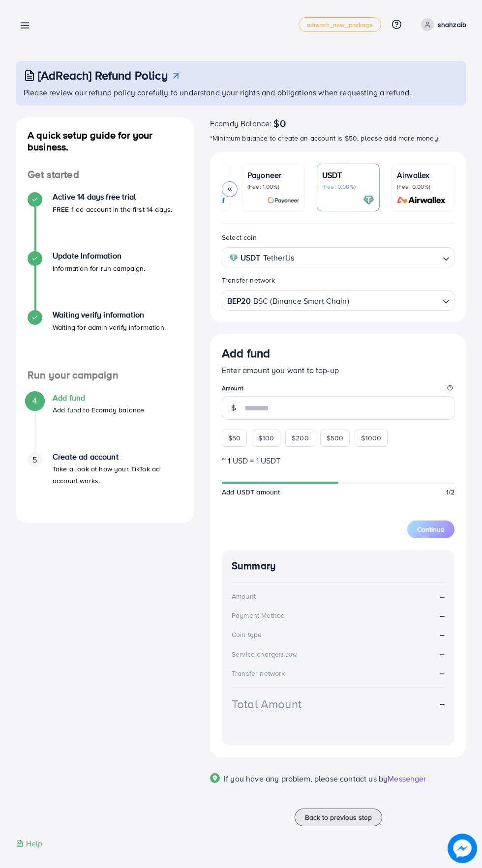 The height and width of the screenshot is (868, 482). What do you see at coordinates (301, 301) in the screenshot?
I see `span: BSC (Binance Smart Chain)` at bounding box center [301, 301].